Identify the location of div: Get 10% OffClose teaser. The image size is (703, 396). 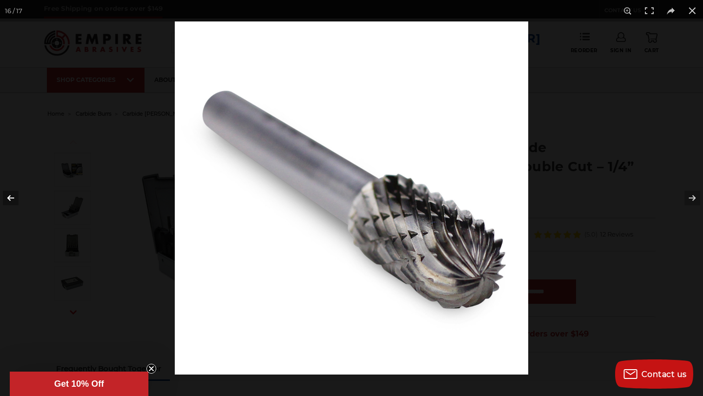
(79, 384).